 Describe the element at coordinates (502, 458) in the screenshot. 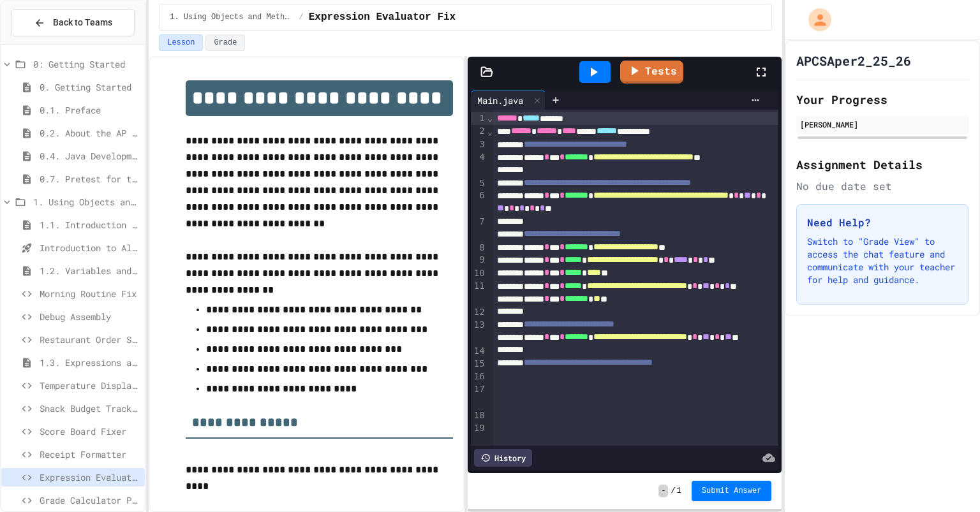

I see `div: History` at that location.